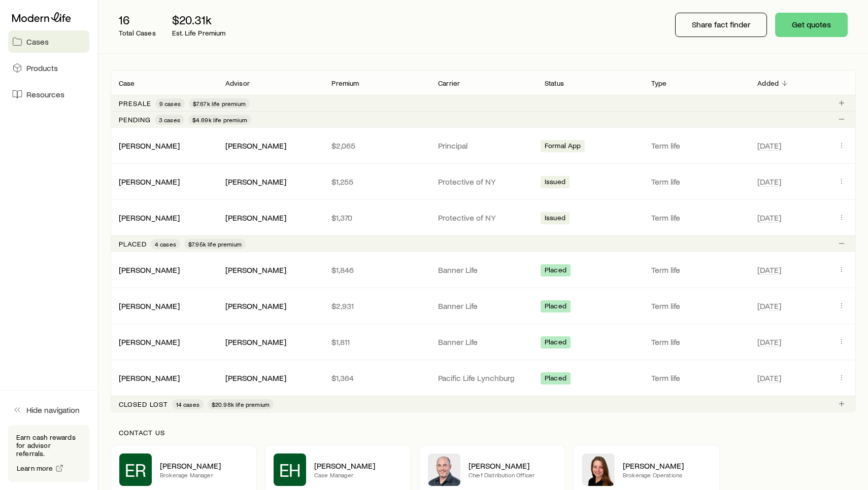 This screenshot has width=868, height=490. I want to click on span: Learn more, so click(35, 468).